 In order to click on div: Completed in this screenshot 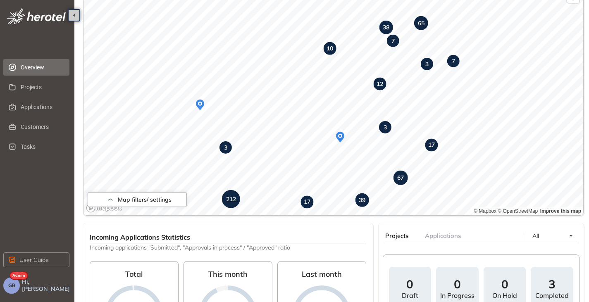, I will do `click(551, 295)`.